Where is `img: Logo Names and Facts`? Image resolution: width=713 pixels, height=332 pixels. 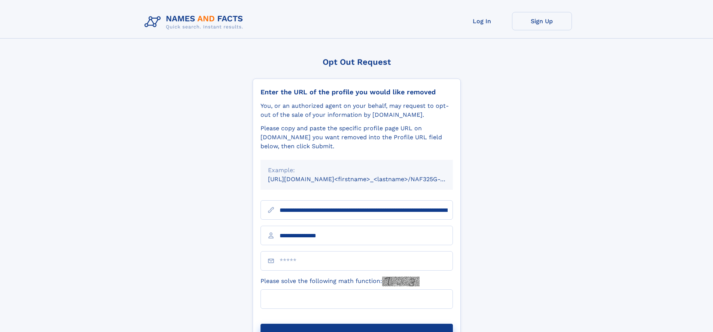 img: Logo Names and Facts is located at coordinates (195, 22).